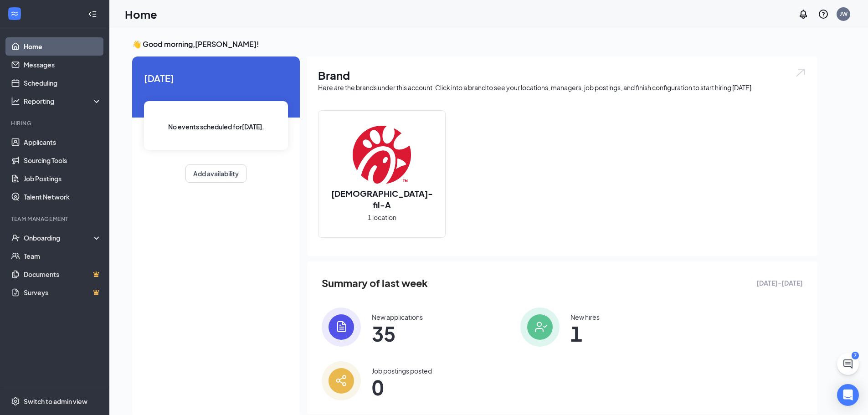  Describe the element at coordinates (844, 13) in the screenshot. I see `div: JW` at that location.